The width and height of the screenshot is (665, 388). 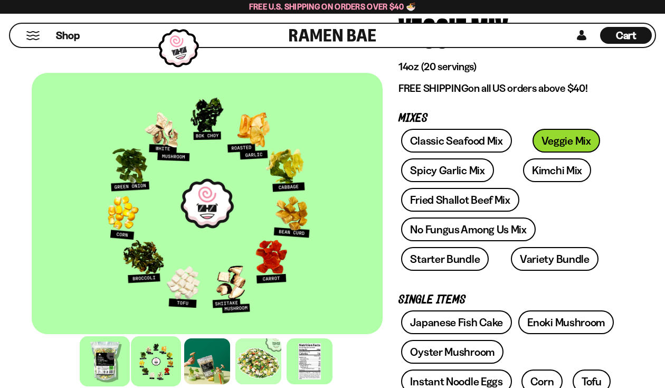 I want to click on button: Mobile Menu Trigger, so click(x=33, y=35).